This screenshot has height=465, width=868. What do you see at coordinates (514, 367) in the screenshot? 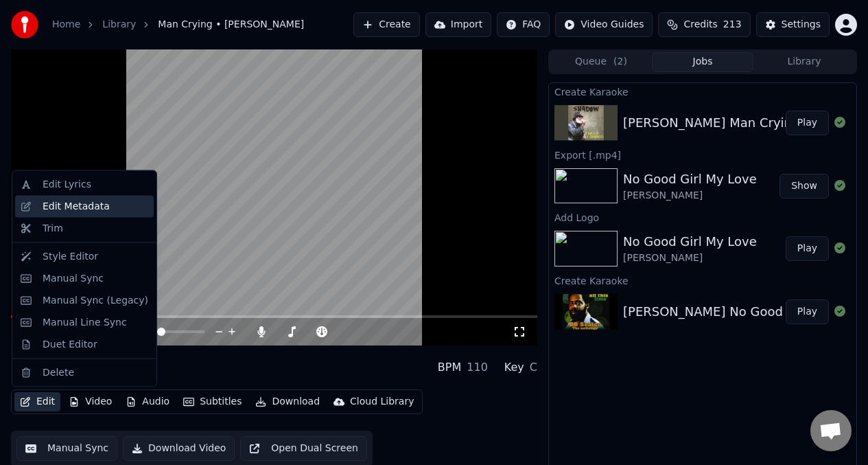
I see `div: Key` at bounding box center [514, 367].